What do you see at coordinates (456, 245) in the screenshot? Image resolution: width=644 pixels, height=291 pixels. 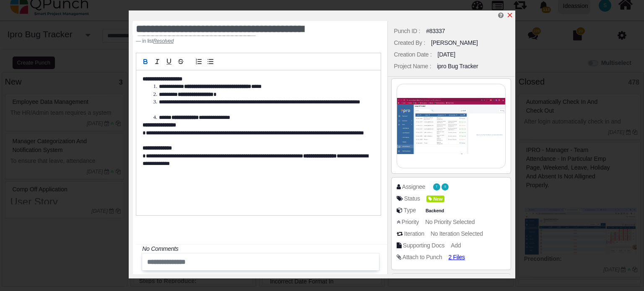 I see `span: Add` at bounding box center [456, 245].